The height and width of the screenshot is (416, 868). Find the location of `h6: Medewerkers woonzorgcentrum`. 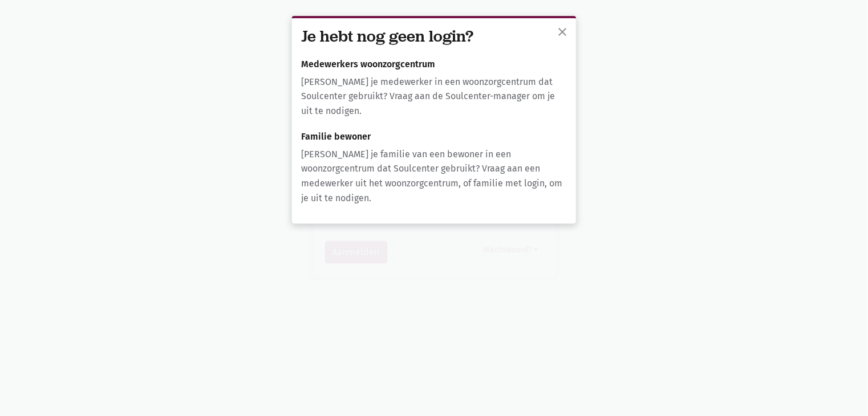

h6: Medewerkers woonzorgcentrum is located at coordinates (434, 64).